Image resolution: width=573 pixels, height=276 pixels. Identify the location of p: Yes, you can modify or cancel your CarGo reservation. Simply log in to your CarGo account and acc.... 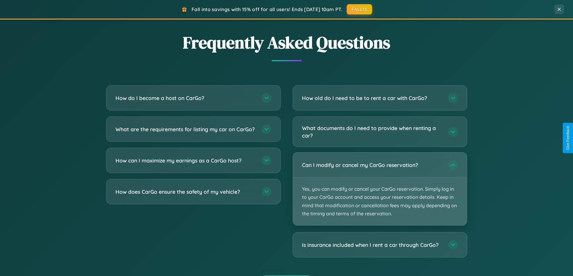
(380, 201).